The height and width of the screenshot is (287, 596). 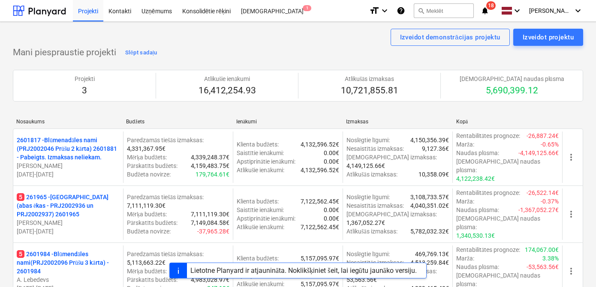 I want to click on p: Marža :, so click(x=465, y=259).